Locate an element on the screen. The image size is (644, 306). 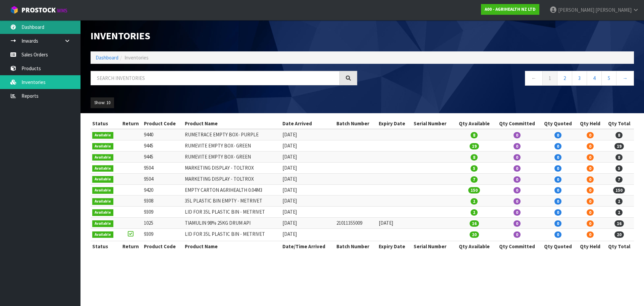
strong: A00 - AGRIHEALTH NZ LTD is located at coordinates (510, 9).